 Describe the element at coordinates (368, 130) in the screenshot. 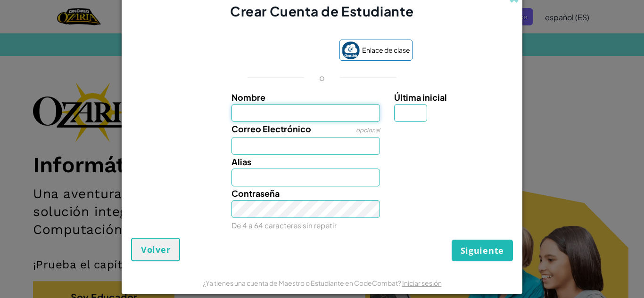

I see `font: opcional` at that location.